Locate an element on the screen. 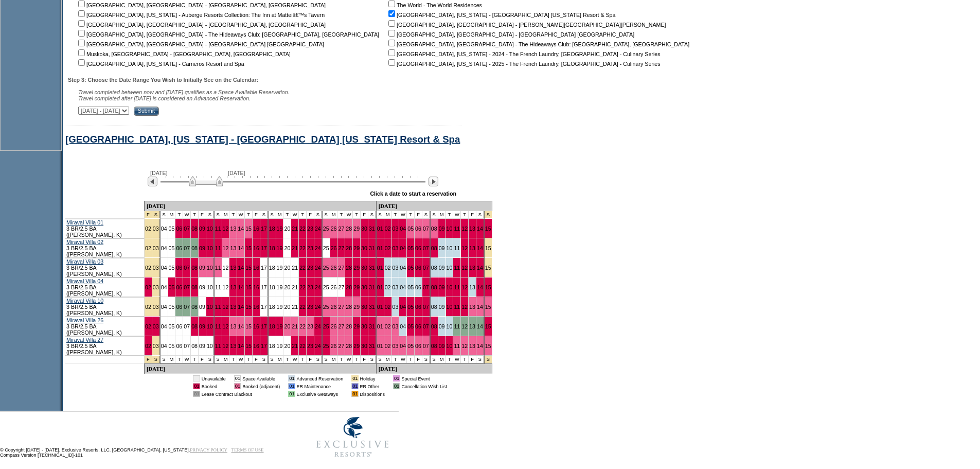 The height and width of the screenshot is (469, 980). a: 26 is located at coordinates (334, 248).